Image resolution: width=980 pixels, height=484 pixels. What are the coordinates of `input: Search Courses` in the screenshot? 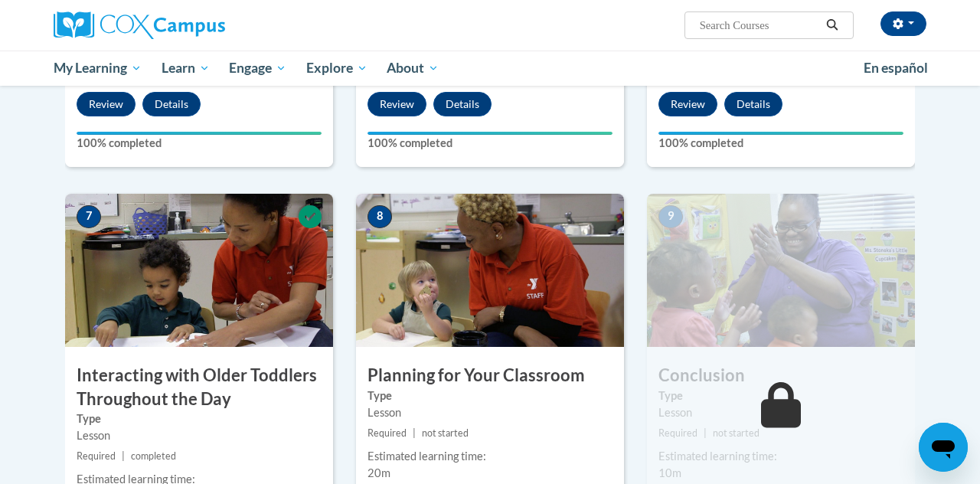 It's located at (759, 25).